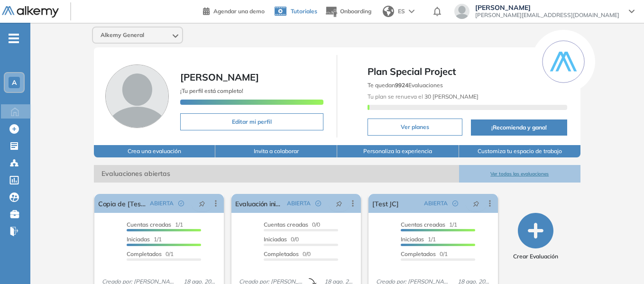 The image size is (644, 284). Describe the element at coordinates (535, 237) in the screenshot. I see `button: Crear Evaluación` at that location.